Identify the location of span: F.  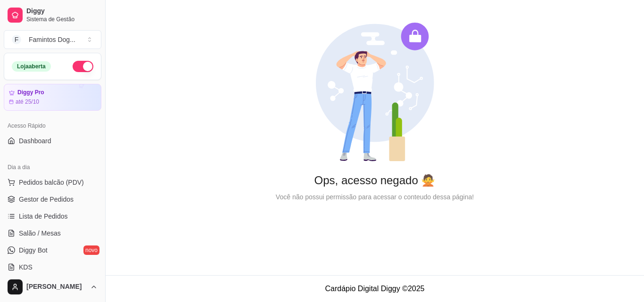
(16, 39).